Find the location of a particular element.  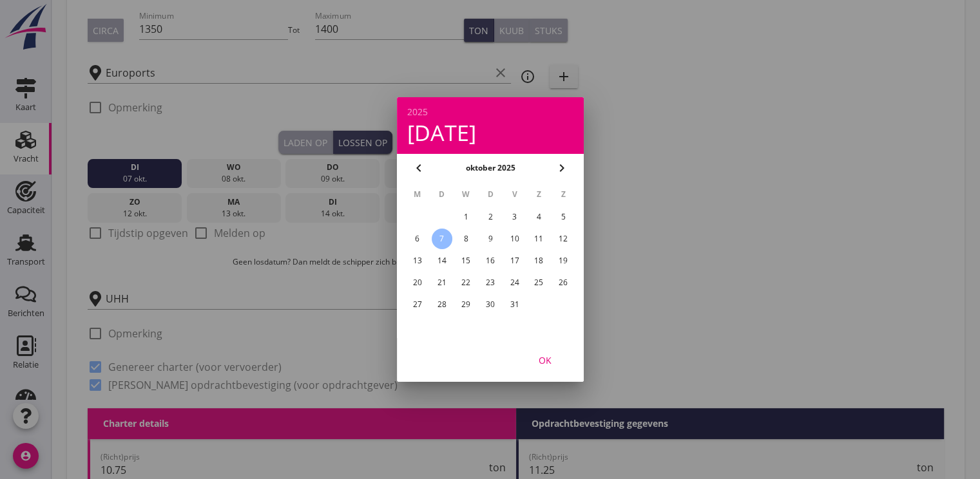

div: 22 is located at coordinates (465, 283).